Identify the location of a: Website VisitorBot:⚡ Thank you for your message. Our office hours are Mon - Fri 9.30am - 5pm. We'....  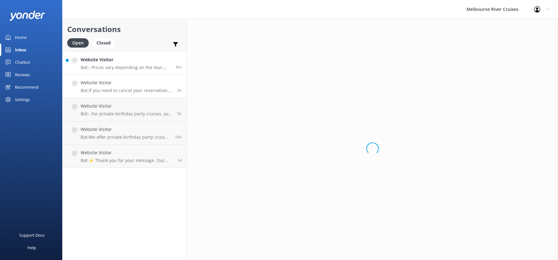
(125, 156).